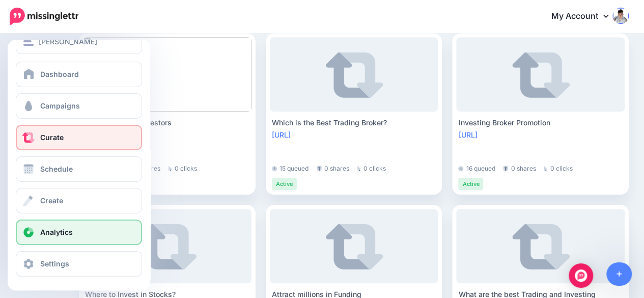  Describe the element at coordinates (79, 138) in the screenshot. I see `a: Curate` at that location.